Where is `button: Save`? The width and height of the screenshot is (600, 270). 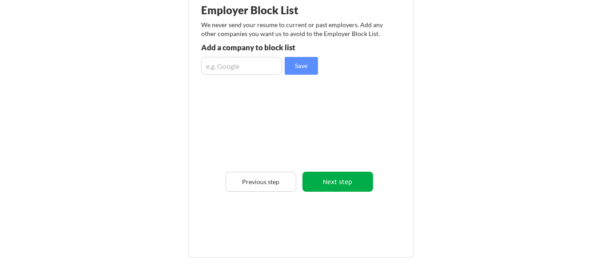
button: Save is located at coordinates (301, 66).